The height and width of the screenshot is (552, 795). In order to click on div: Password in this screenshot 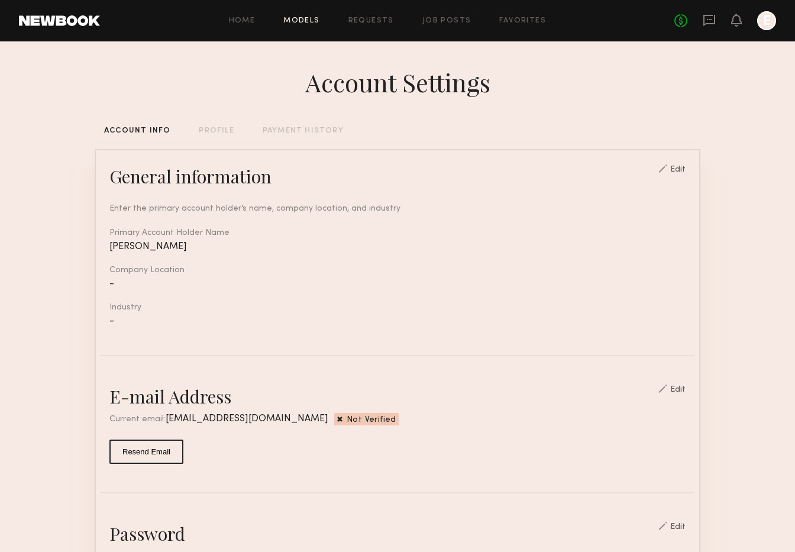, I will do `click(147, 533)`.